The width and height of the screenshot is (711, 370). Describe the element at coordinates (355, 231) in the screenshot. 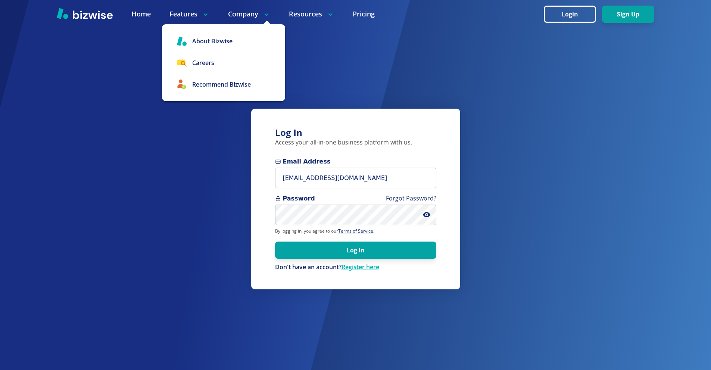

I see `p: By logging in, you agree to our .` at that location.